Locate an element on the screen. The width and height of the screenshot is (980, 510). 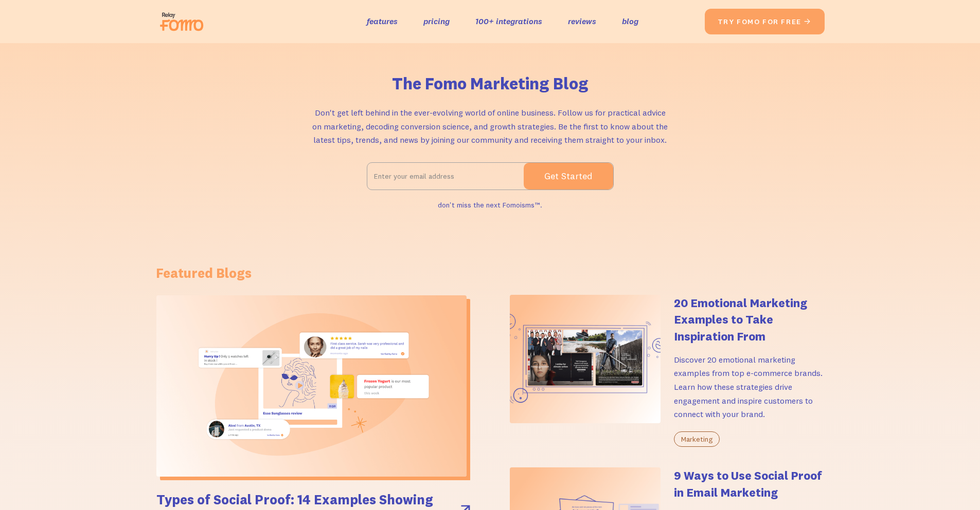
img: Types of Social Proof: 14 Examples Showing Their Impact is located at coordinates (311, 386).